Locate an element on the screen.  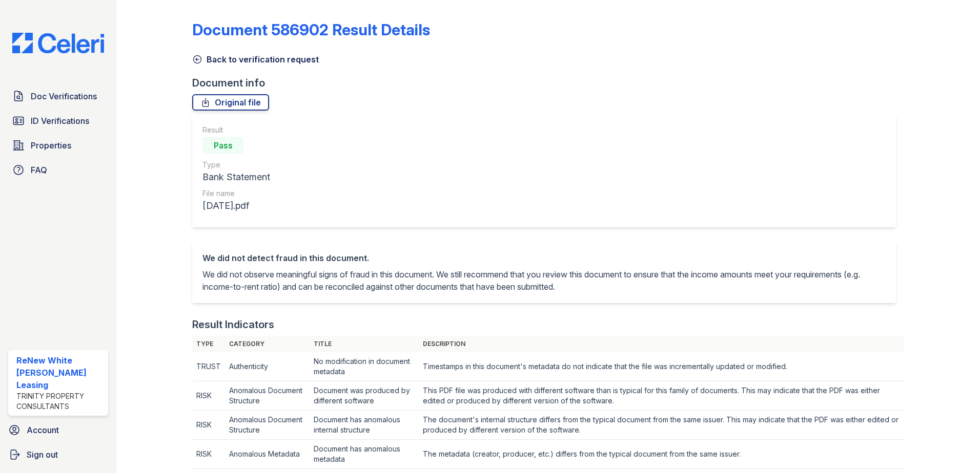
td: Document was produced by different software is located at coordinates (364, 396).